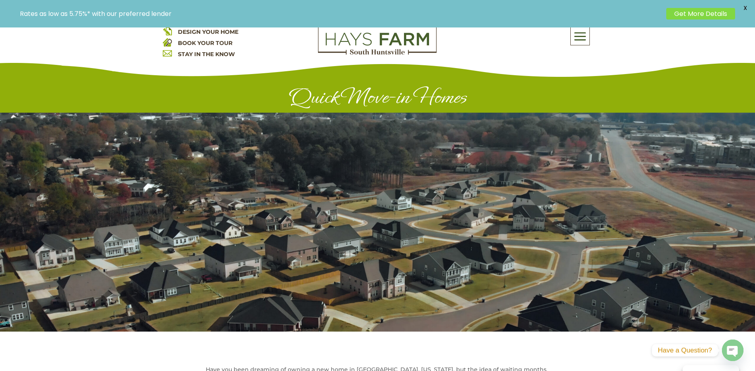 The image size is (755, 371). Describe the element at coordinates (745, 8) in the screenshot. I see `span: X` at that location.